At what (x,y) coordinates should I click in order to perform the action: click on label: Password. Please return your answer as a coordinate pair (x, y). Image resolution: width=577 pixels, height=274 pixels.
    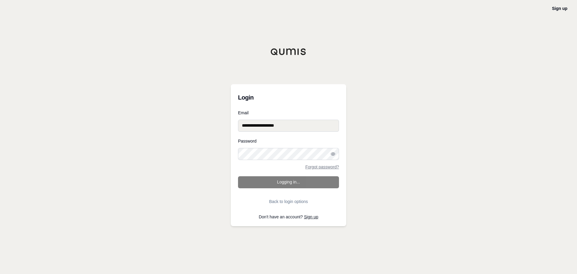
    Looking at the image, I should click on (288, 141).